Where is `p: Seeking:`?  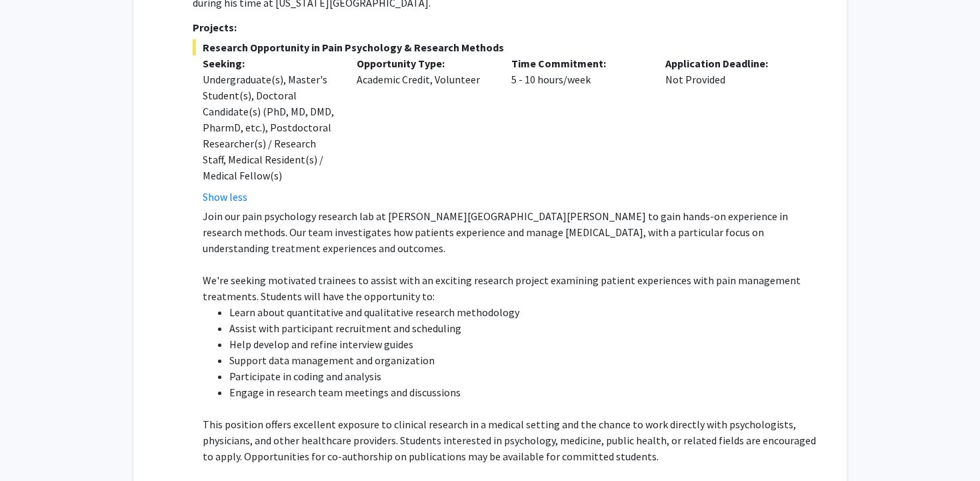 p: Seeking: is located at coordinates (270, 64).